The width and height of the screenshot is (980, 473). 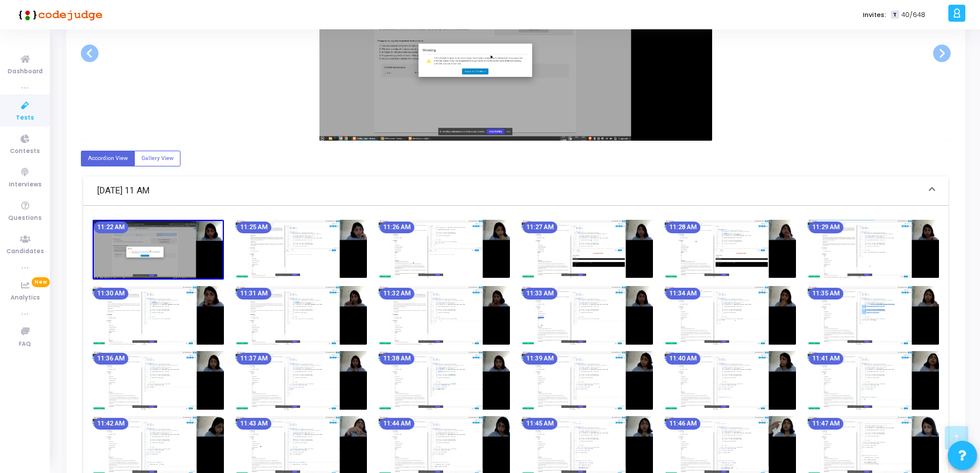 What do you see at coordinates (59, 15) in the screenshot?
I see `img: logo` at bounding box center [59, 15].